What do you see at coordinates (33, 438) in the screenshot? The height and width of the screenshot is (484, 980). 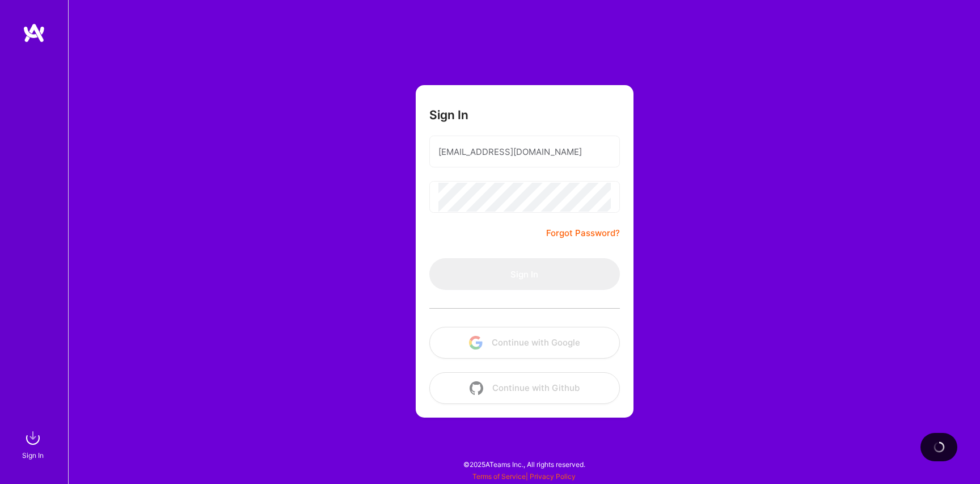 I see `img: sign in` at bounding box center [33, 438].